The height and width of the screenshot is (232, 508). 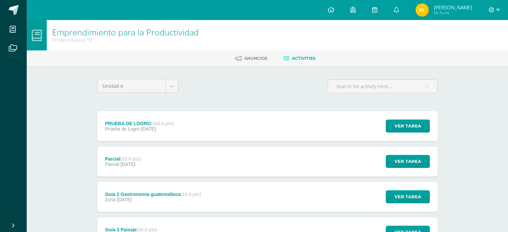 I want to click on strong: (10.0 pts), so click(x=130, y=159).